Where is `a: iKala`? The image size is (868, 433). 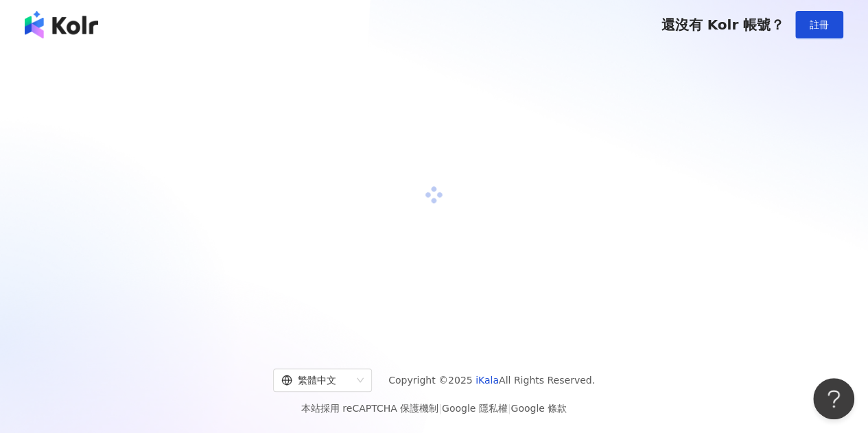
a: iKala is located at coordinates (487, 380).